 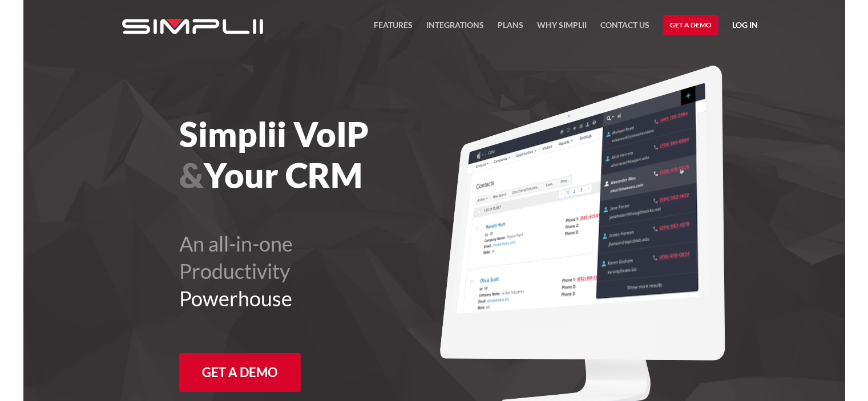 I want to click on span: Powerhouse, so click(x=236, y=298).